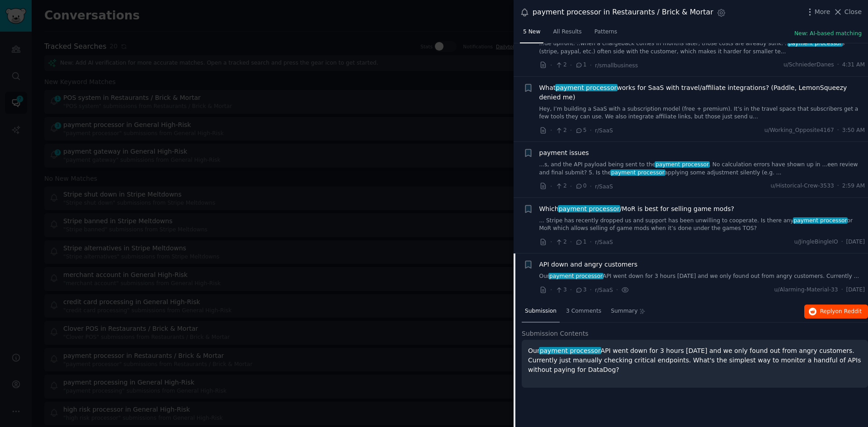 The image size is (868, 427). I want to click on span: 3 Comments, so click(584, 311).